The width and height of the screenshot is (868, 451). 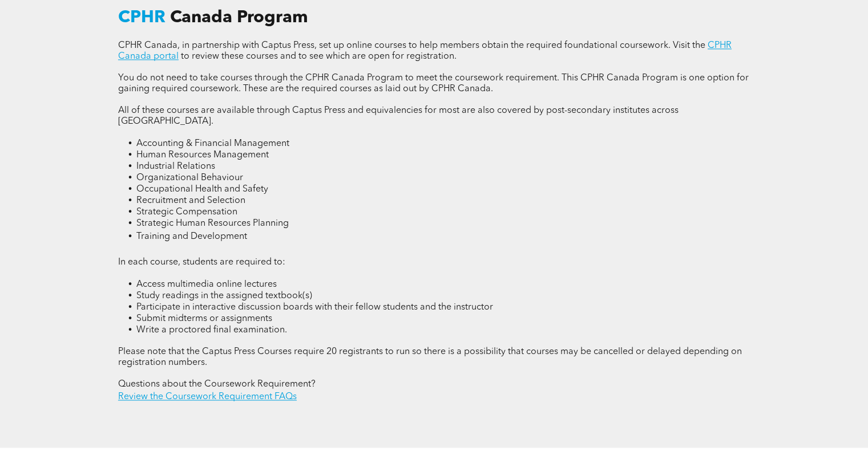 I want to click on span: Study readings in the assigned textbook(s), so click(x=224, y=296).